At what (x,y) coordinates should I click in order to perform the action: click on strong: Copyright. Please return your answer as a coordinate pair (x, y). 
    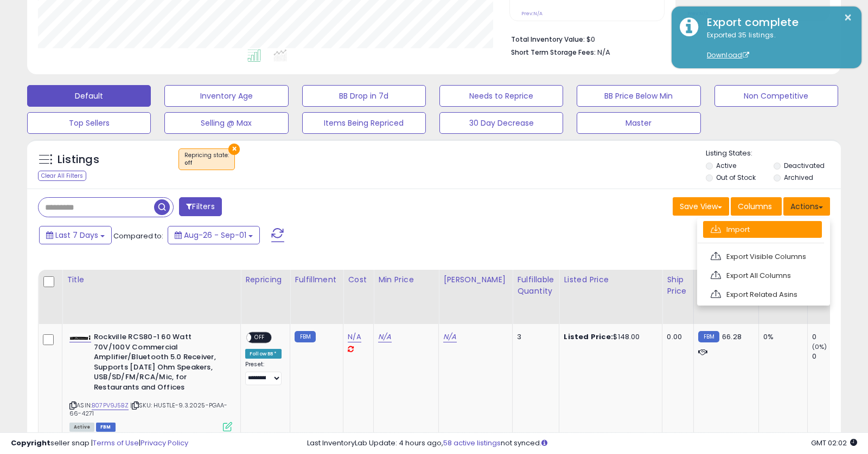
    Looking at the image, I should click on (30, 443).